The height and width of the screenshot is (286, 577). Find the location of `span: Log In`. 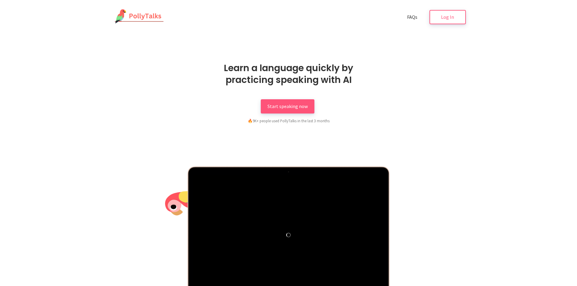

span: Log In is located at coordinates (447, 17).